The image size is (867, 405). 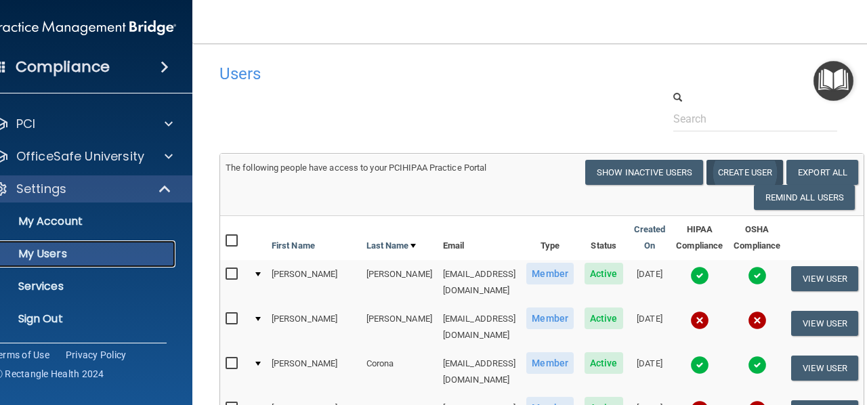 I want to click on a: First Name, so click(x=293, y=246).